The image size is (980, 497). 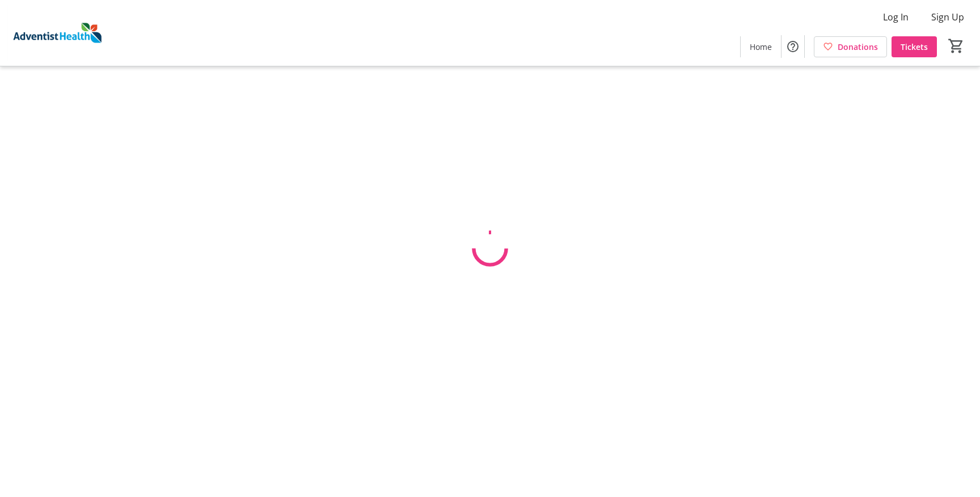 What do you see at coordinates (57, 33) in the screenshot?
I see `img: Adventist Health's Logo` at bounding box center [57, 33].